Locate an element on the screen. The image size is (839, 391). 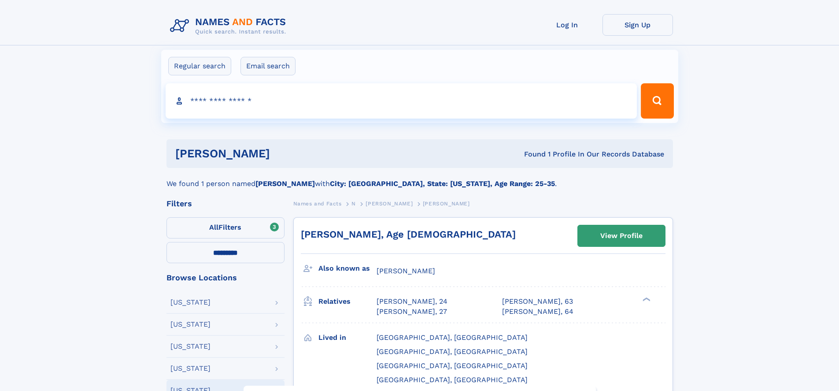
a: Names and Facts is located at coordinates (318, 203).